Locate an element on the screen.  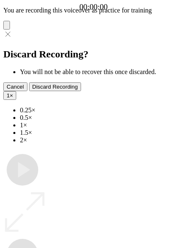
a: 00:00:00 is located at coordinates (94, 7).